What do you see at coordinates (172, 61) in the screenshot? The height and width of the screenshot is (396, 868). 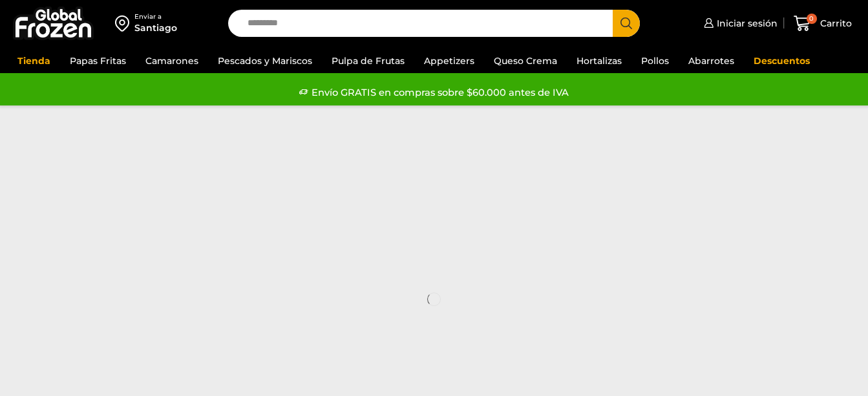 I see `a: Camarones` at bounding box center [172, 61].